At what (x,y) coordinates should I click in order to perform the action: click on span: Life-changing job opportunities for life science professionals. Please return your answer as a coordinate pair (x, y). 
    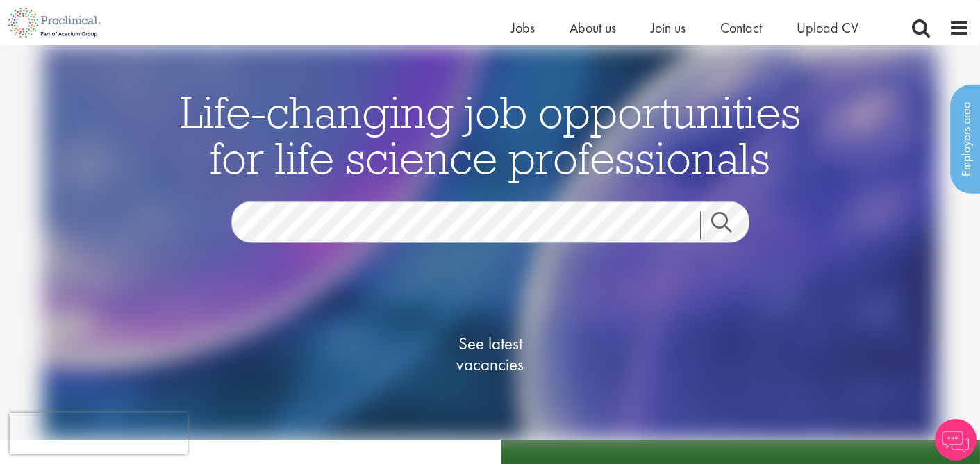
    Looking at the image, I should click on (490, 134).